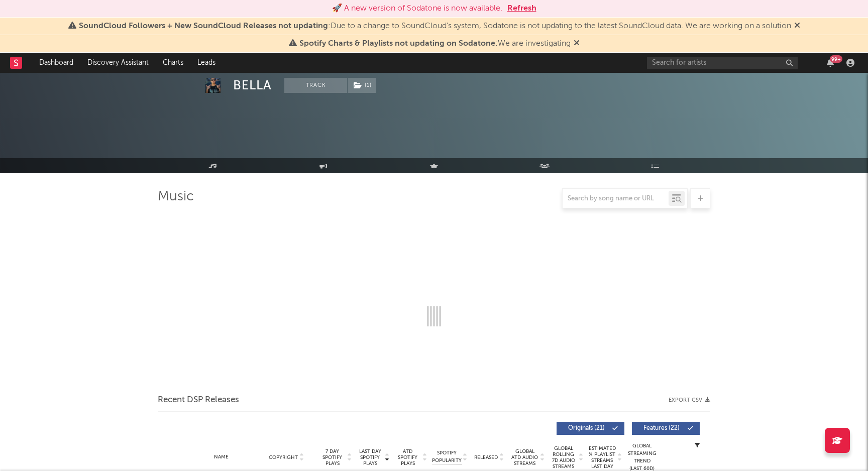 This screenshot has width=868, height=471. Describe the element at coordinates (447, 457) in the screenshot. I see `span: Spotify Popularity` at that location.